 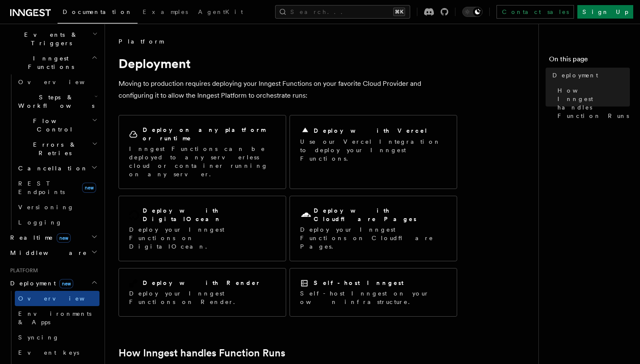 What do you see at coordinates (605, 12) in the screenshot?
I see `a: Sign Up` at bounding box center [605, 12].